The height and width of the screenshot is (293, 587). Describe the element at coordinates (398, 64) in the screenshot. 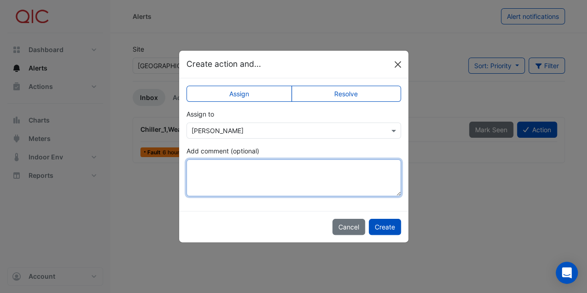

I see `button: Close` at that location.